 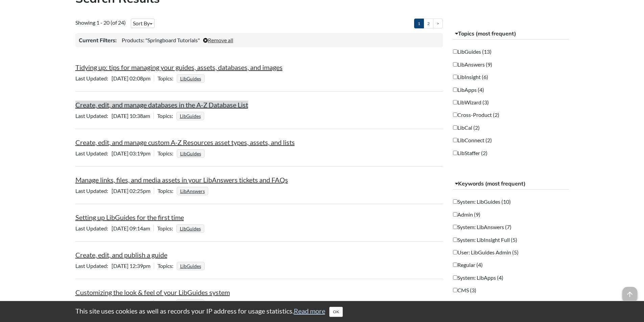 I want to click on a: Create, edit, and manage custom A-Z Resources asset types, assets, and lists, so click(x=185, y=142).